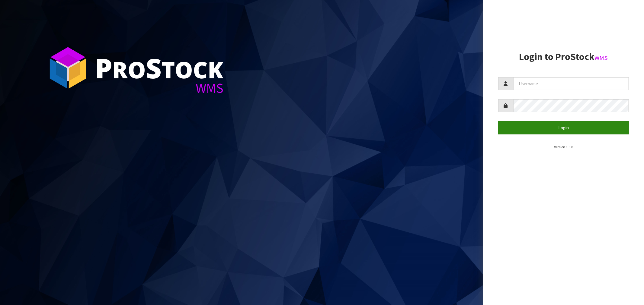  What do you see at coordinates (159, 68) in the screenshot?
I see `div: ro tock` at bounding box center [159, 68].